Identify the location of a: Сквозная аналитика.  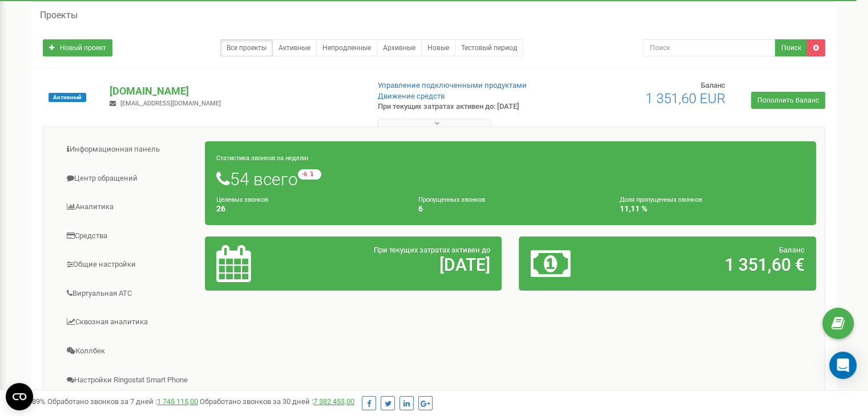
(128, 322).